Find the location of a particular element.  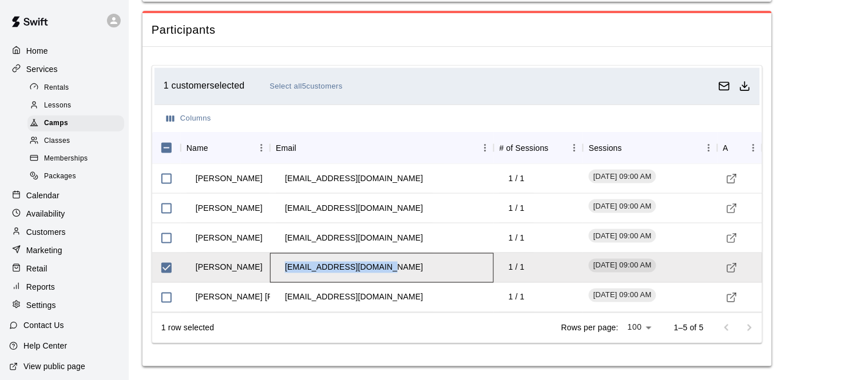

button: Select all5customers is located at coordinates (306, 86).